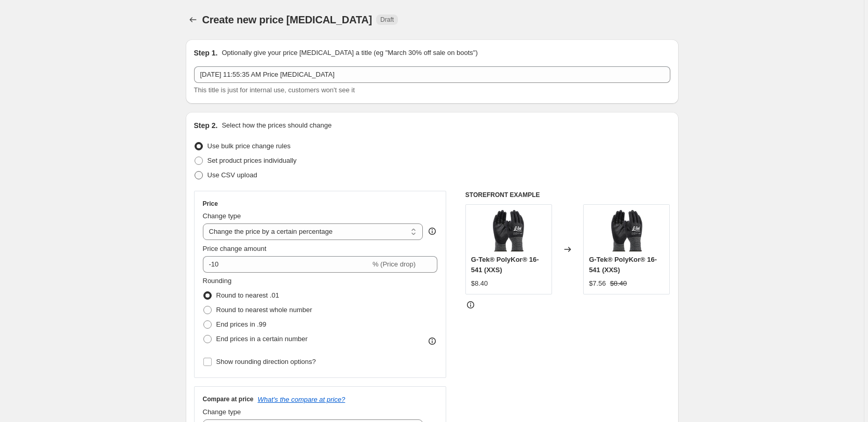 The height and width of the screenshot is (422, 868). What do you see at coordinates (276, 125) in the screenshot?
I see `p: Select how the prices should change` at bounding box center [276, 125].